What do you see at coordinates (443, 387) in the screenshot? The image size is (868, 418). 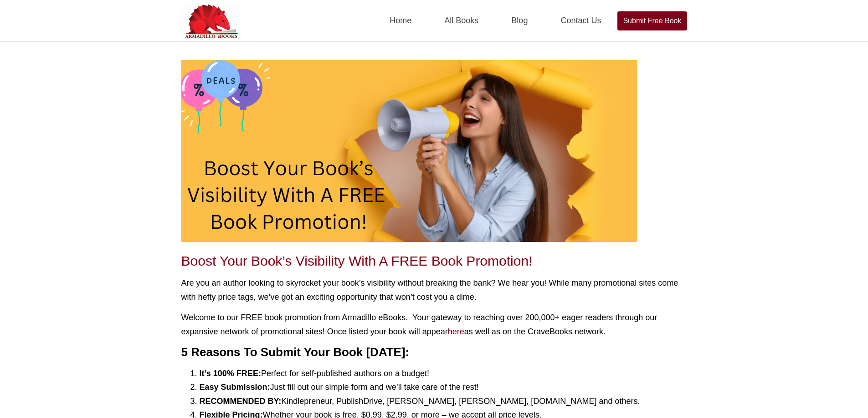 I see `li: Just fill out our simple form and we’ll take care of the rest!` at bounding box center [443, 387].